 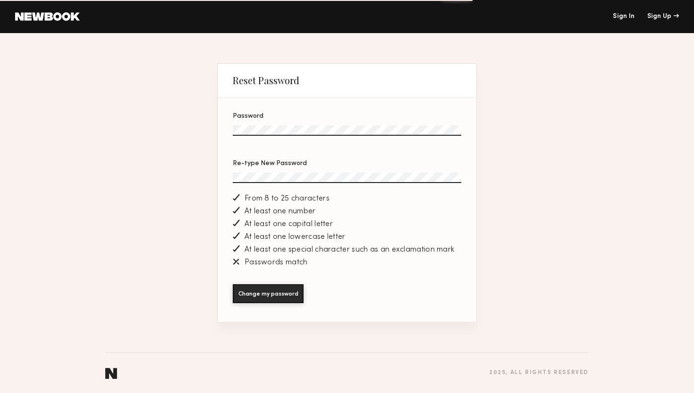 I want to click on a: Sign In, so click(x=624, y=17).